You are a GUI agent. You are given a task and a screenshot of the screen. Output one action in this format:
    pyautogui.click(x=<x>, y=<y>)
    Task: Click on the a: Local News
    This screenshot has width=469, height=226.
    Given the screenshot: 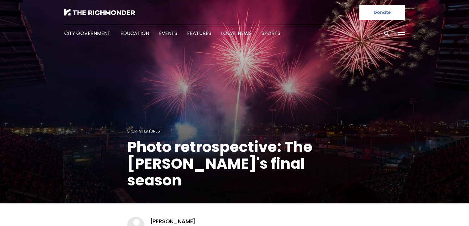 What is the action you would take?
    pyautogui.click(x=236, y=33)
    